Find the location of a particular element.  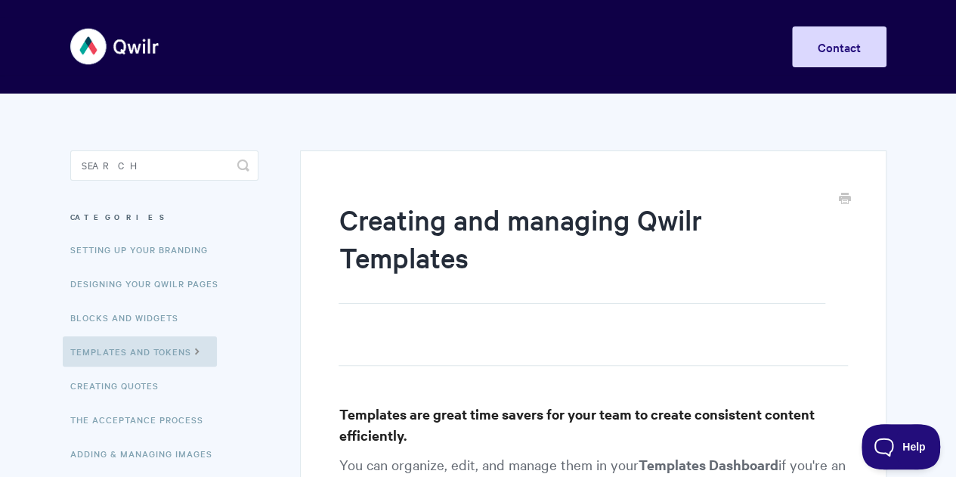

h1: Creating and managing Qwilr Templates is located at coordinates (581, 252).